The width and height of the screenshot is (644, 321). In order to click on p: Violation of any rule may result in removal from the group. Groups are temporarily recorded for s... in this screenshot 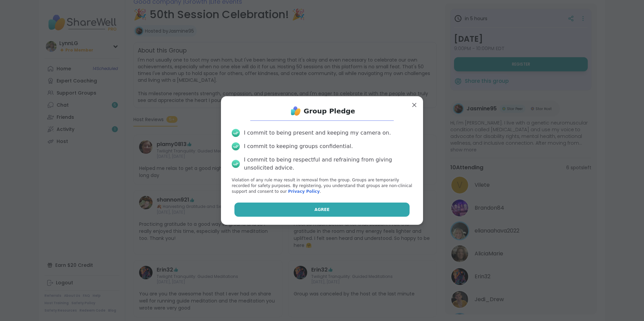, I will do `click(322, 186)`.